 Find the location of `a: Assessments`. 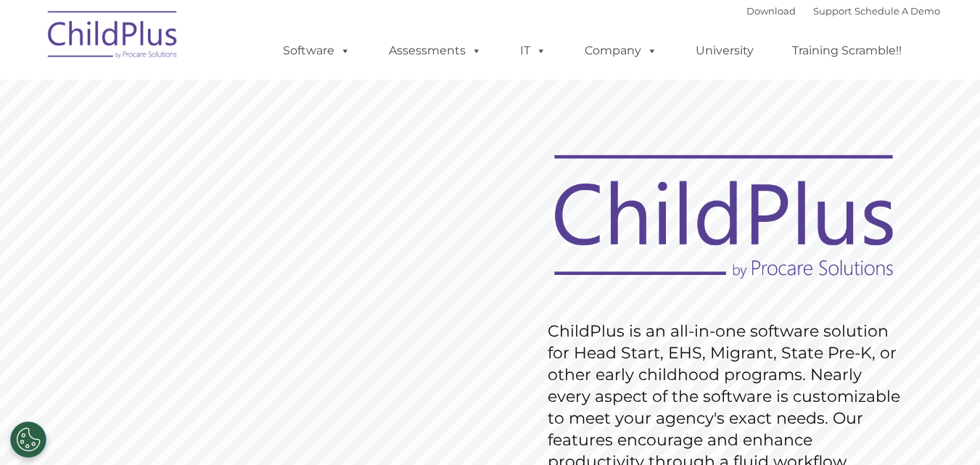

a: Assessments is located at coordinates (435, 51).